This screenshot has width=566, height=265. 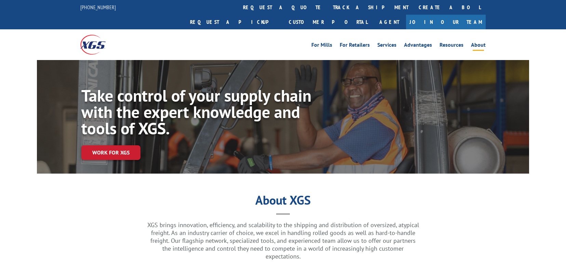 I want to click on a: Request a pickup, so click(x=234, y=22).